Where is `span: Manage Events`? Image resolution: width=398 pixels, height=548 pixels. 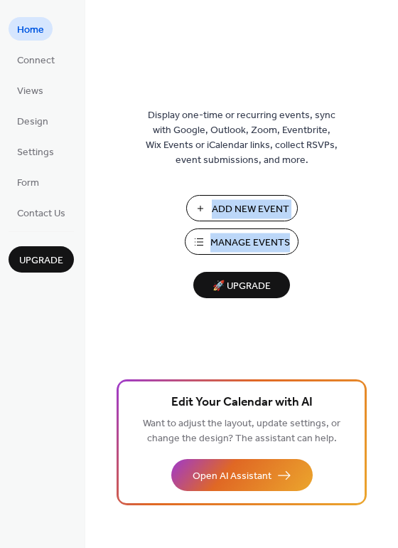 span: Manage Events is located at coordinates (250, 242).